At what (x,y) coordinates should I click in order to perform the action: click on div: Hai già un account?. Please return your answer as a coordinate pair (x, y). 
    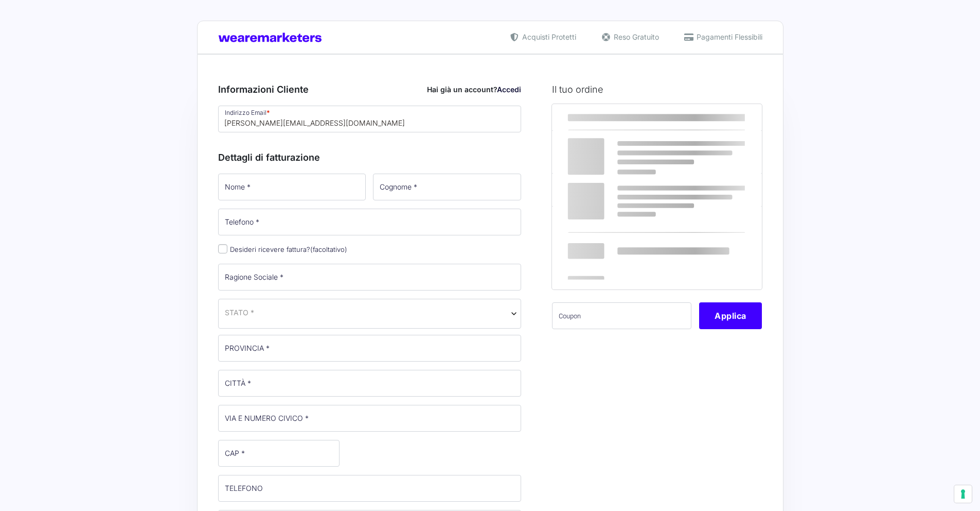
    Looking at the image, I should click on (474, 89).